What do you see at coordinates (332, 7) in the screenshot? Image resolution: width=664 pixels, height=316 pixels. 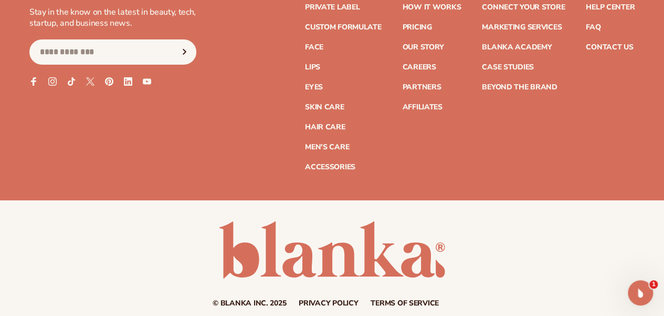 I see `a: Private label` at bounding box center [332, 7].